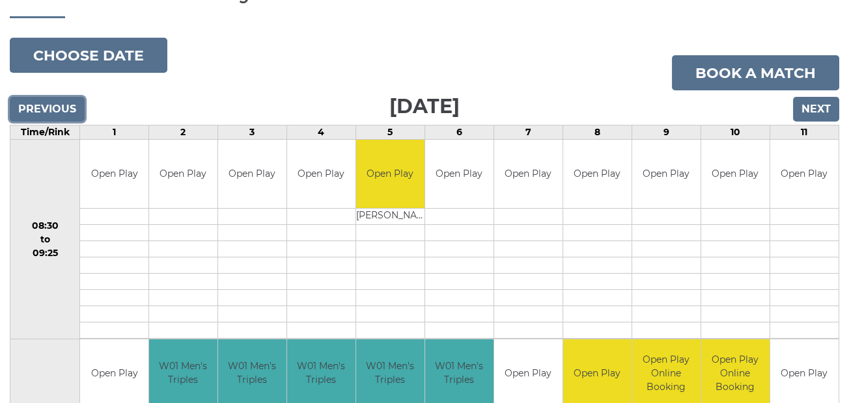 The image size is (849, 403). Describe the element at coordinates (597, 133) in the screenshot. I see `td: 8` at that location.